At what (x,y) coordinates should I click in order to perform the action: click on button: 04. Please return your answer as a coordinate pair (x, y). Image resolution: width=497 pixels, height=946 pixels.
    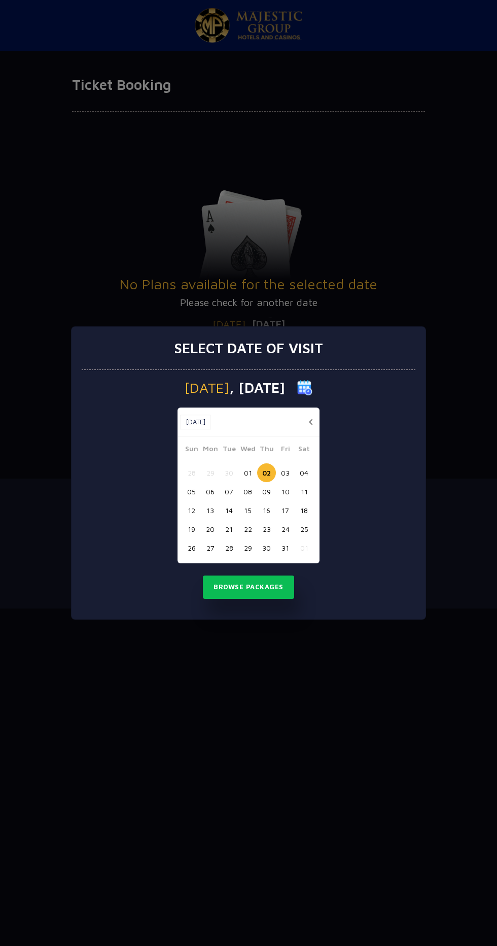
    Looking at the image, I should click on (304, 472).